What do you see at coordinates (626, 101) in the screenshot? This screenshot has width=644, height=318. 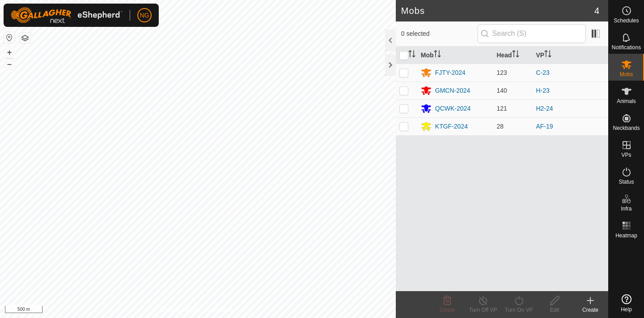 I see `span: Animals` at bounding box center [626, 101].